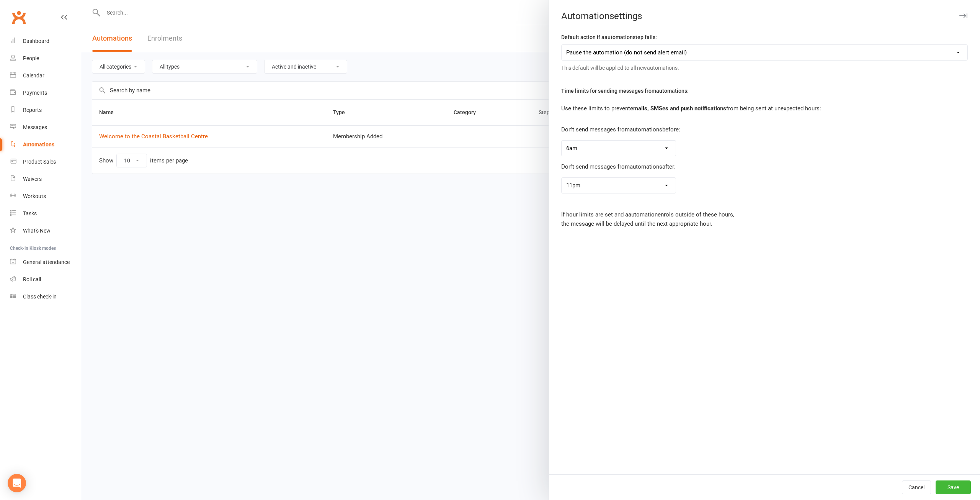  Describe the element at coordinates (35, 93) in the screenshot. I see `div: Payments` at that location.